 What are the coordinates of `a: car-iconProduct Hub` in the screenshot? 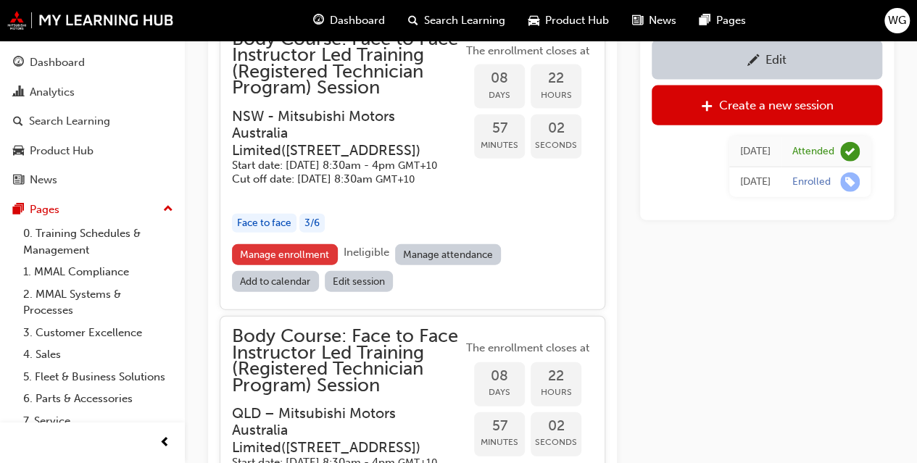 It's located at (568, 20).